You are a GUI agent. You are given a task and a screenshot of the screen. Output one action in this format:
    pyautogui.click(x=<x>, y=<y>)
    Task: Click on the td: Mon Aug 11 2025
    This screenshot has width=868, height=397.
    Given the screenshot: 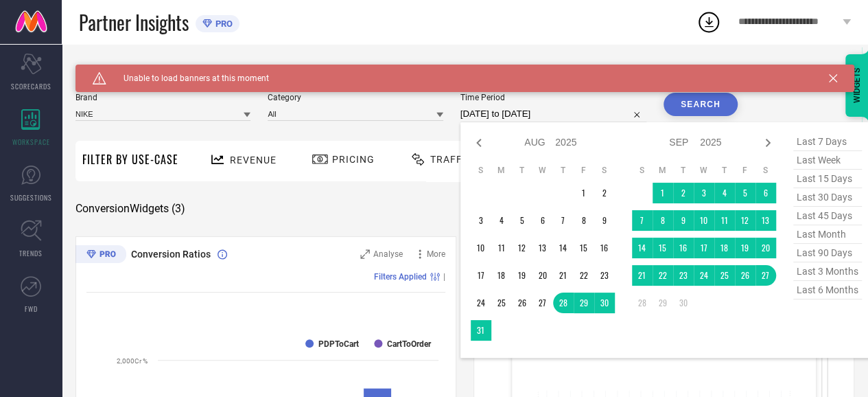 What is the action you would take?
    pyautogui.click(x=502, y=248)
    